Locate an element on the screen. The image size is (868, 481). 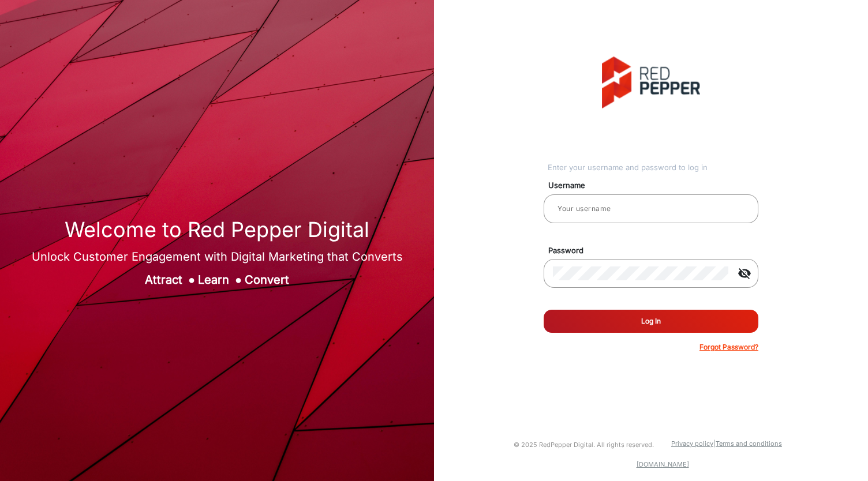
a: Privacy policy is located at coordinates (692, 444).